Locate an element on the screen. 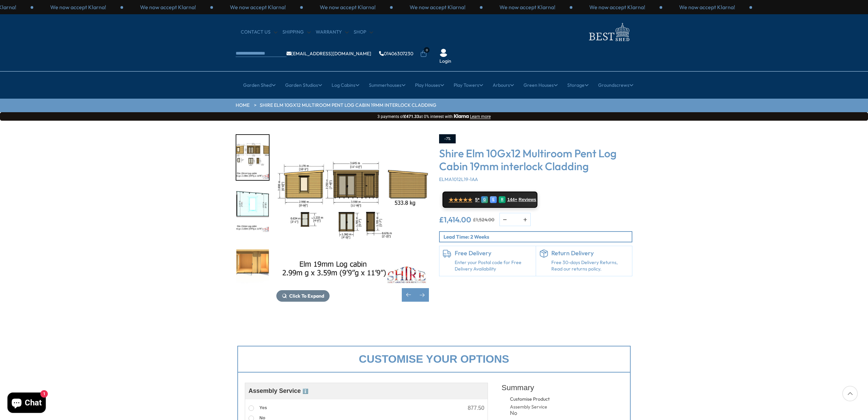  a: Shire Elm 10Gx12 Multiroom Pent Log Cabin 19mm interlock Cladding is located at coordinates (348, 106).